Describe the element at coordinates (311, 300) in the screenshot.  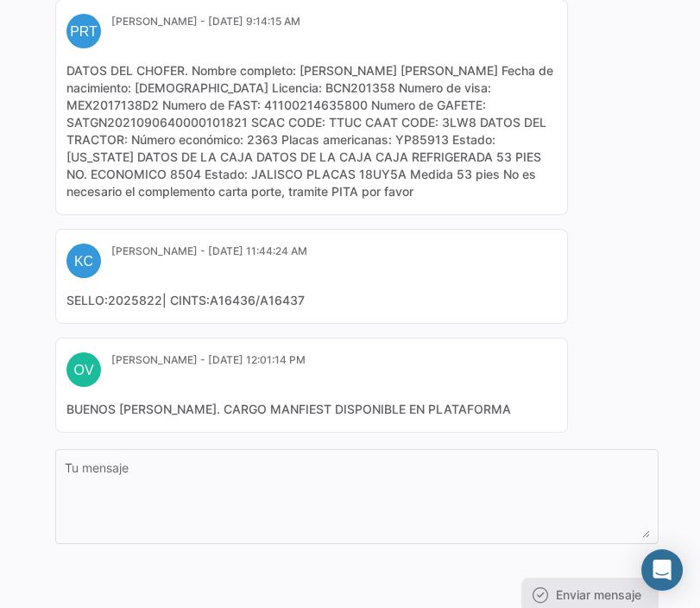
I see `mat-card-content: SELLO:2025822| CINTS:A16436/A16437` at that location.